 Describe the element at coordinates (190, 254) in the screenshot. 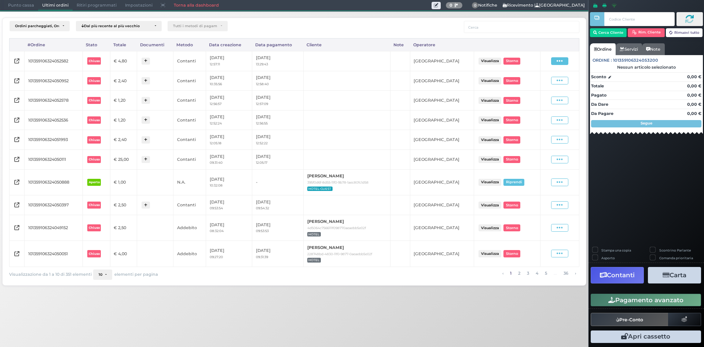

I see `td: Addebito` at that location.